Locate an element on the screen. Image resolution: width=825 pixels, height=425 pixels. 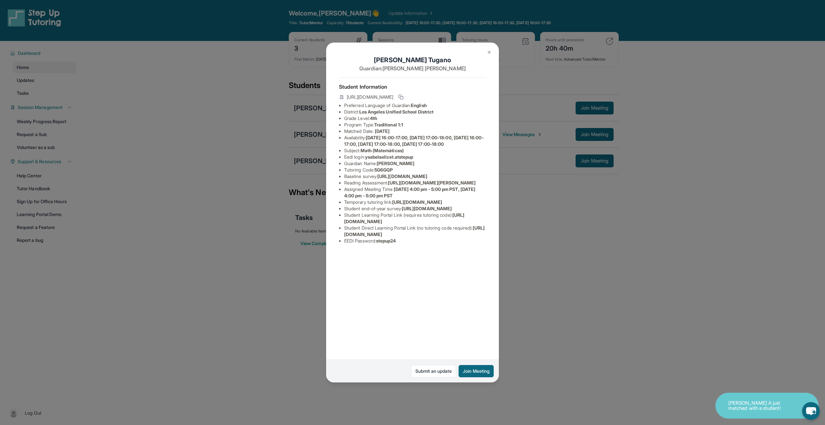
li: Student Direct Learning Portal Link (no tutoring code required) : is located at coordinates (415, 231).